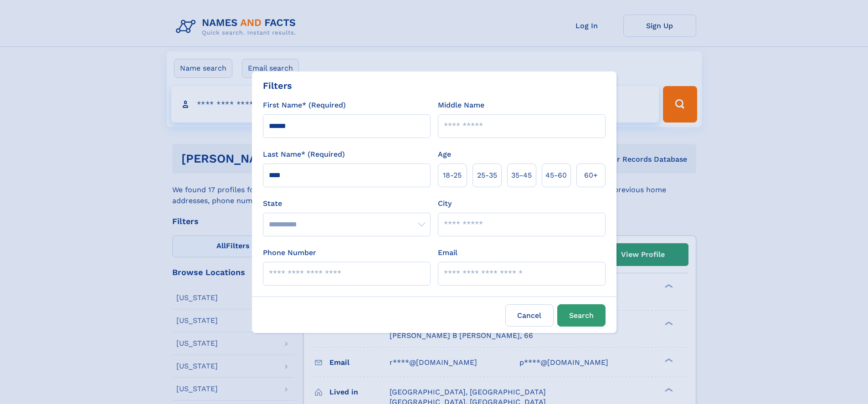  I want to click on label: Last Name* (Required), so click(304, 154).